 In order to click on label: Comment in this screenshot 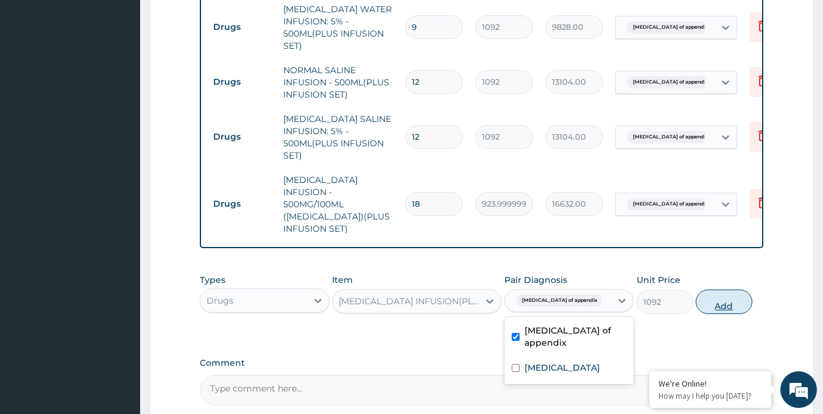, I will do `click(482, 363)`.